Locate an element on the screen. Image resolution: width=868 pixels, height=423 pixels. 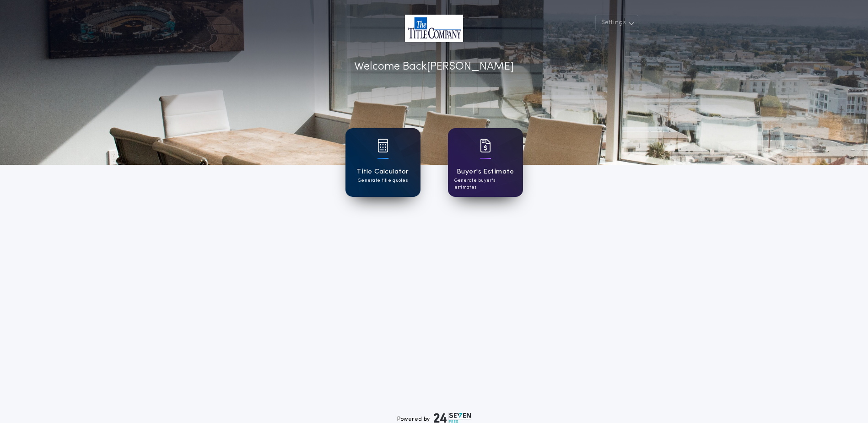
img: account-logo is located at coordinates (434, 28).